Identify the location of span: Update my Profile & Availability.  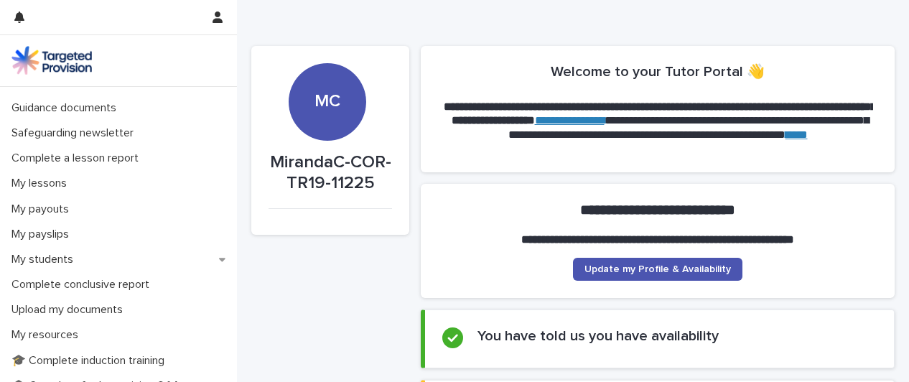
(658, 269).